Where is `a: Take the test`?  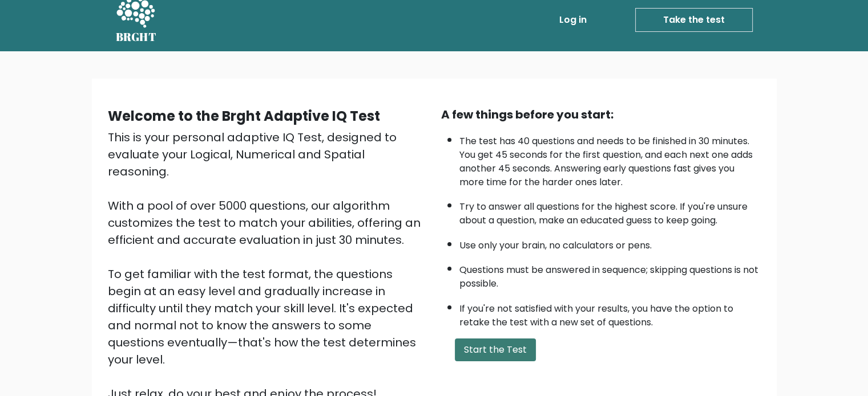 a: Take the test is located at coordinates (694, 20).